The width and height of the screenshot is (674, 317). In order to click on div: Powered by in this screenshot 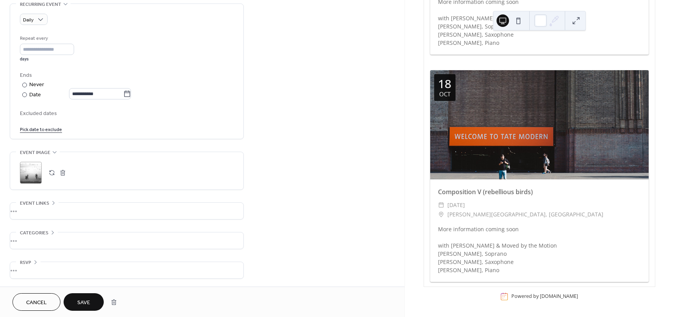, I will do `click(544, 296)`.